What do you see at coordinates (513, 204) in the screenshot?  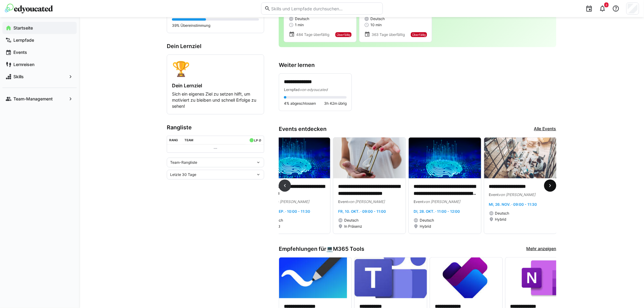 I see `span: Mi, 26. Nov. · 09:00 - 11:30` at bounding box center [513, 204].